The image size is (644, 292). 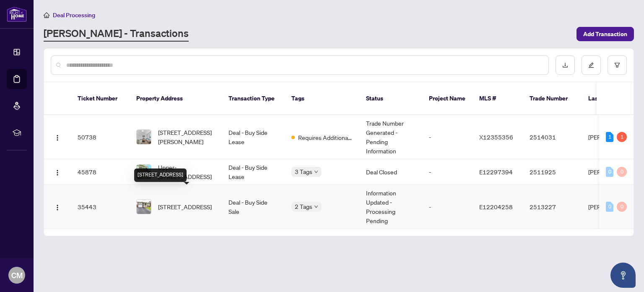 What do you see at coordinates (497, 137) in the screenshot?
I see `span: X12355356` at bounding box center [497, 137].